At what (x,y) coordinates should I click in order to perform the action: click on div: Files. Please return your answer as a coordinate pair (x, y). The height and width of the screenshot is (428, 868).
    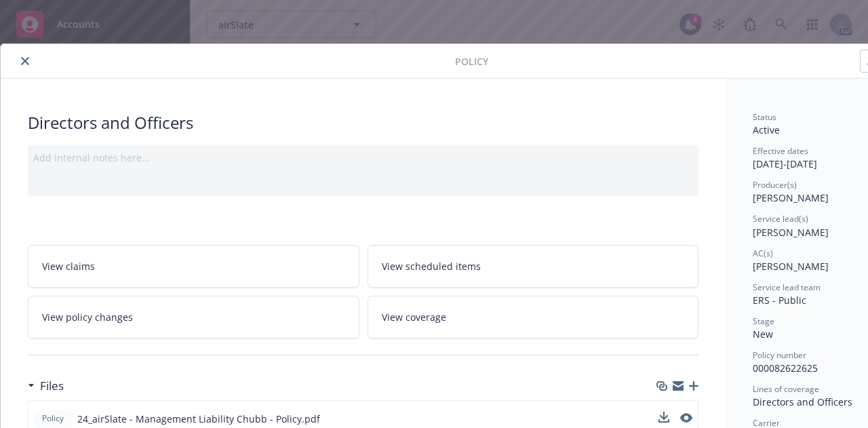
    Looking at the image, I should click on (45, 386).